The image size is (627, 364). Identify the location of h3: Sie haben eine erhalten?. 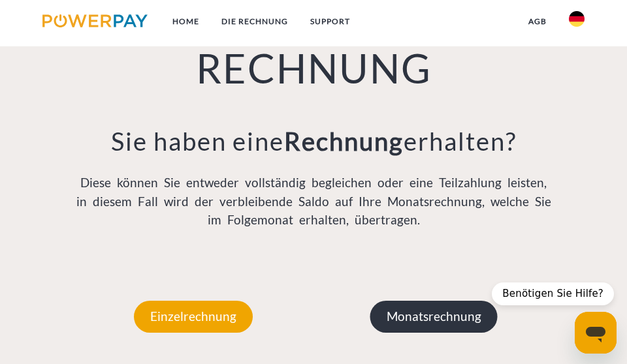
(314, 142).